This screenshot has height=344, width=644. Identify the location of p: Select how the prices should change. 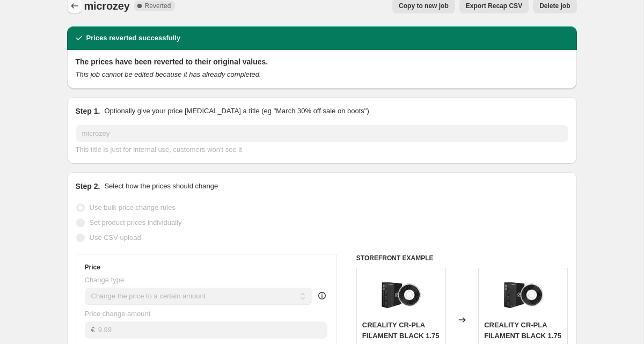
(161, 186).